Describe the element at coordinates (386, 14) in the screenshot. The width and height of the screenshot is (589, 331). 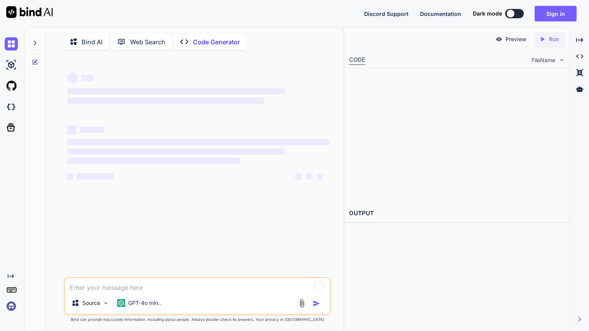
I see `button: Discord Support` at that location.